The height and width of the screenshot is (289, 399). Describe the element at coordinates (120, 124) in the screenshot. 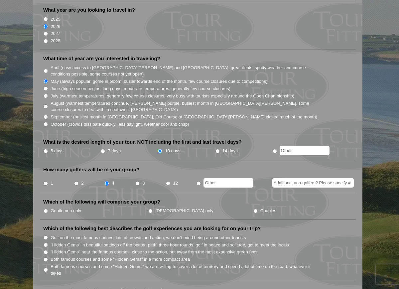

I see `label: October (crowds dissipate quickly, less daylight, weather cool and crisp)` at that location.